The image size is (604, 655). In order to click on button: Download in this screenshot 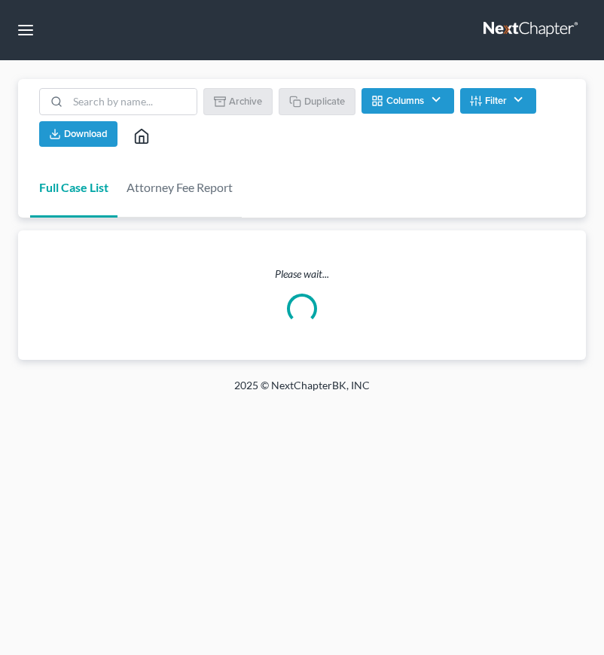, I will do `click(78, 134)`.